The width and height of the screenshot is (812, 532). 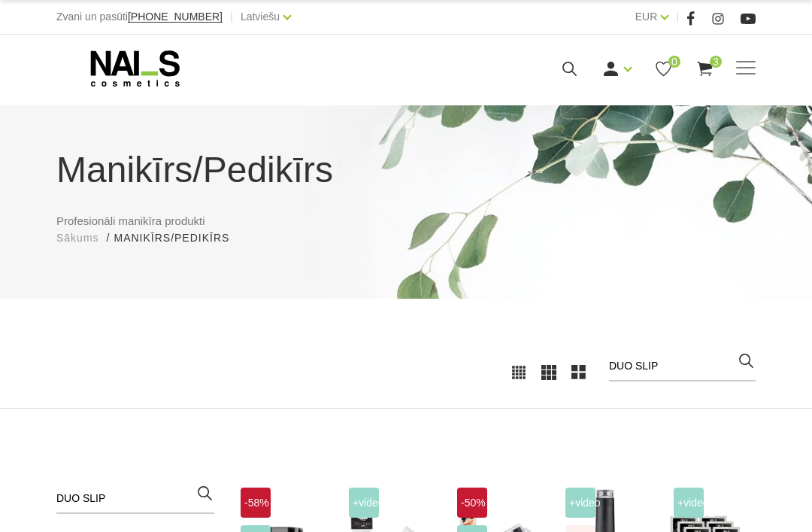 What do you see at coordinates (716, 62) in the screenshot?
I see `span: 3` at bounding box center [716, 62].